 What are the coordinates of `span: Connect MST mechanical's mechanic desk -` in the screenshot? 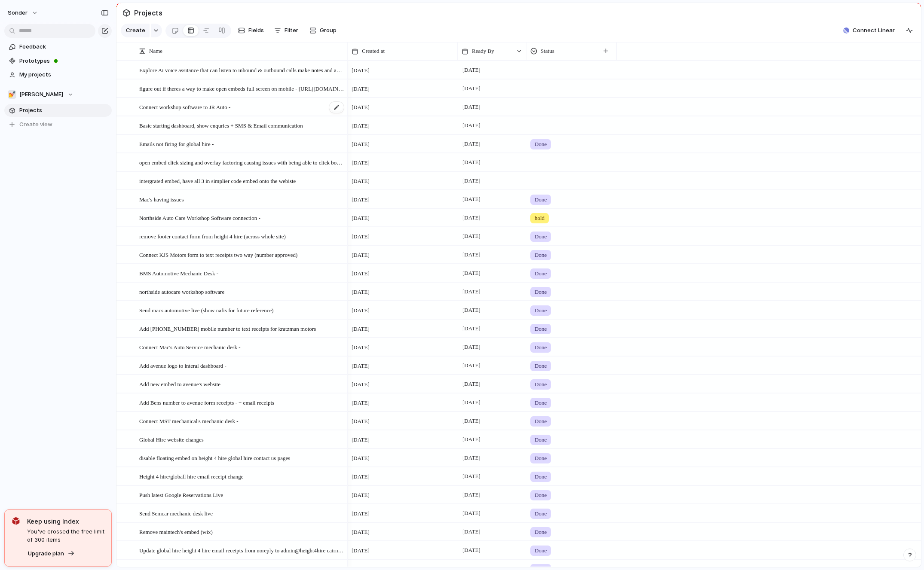 It's located at (188, 420).